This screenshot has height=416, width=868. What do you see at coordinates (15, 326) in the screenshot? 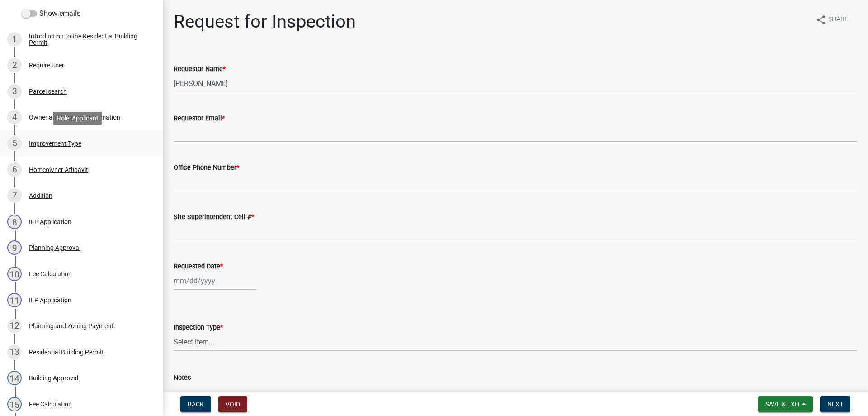
I see `div: 12` at bounding box center [15, 326].